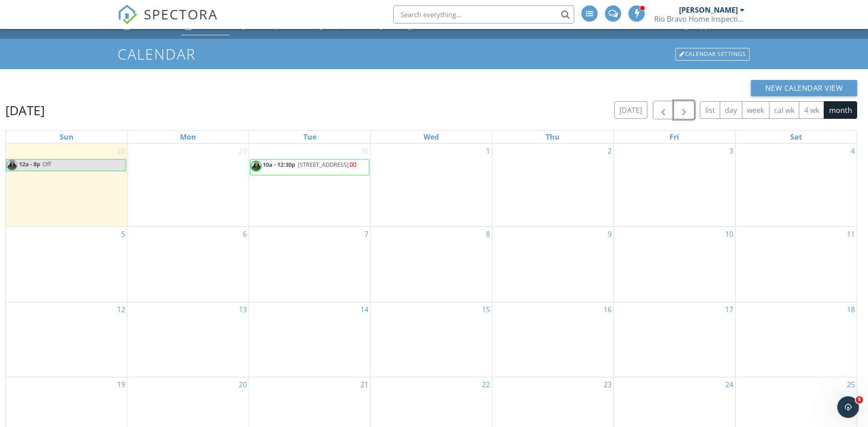 This screenshot has width=868, height=427. What do you see at coordinates (674, 185) in the screenshot?
I see `td: Go to October 3, 2025` at bounding box center [674, 185].